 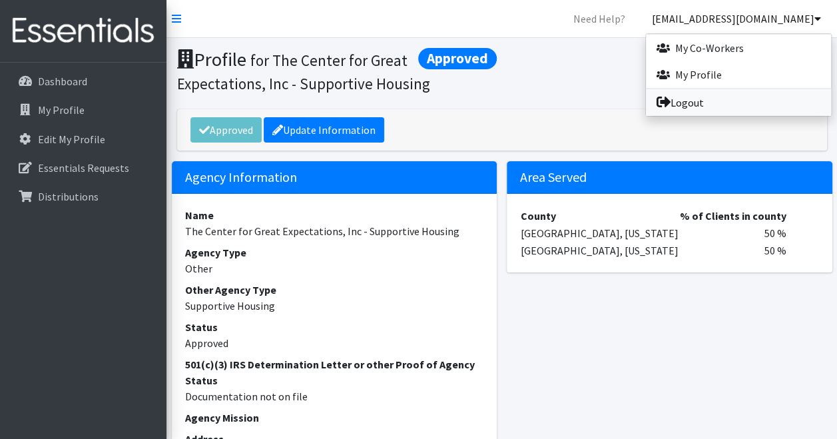 I want to click on dt: 501(c)(3) IRS Determination Letter or other Proof of Agency Status, so click(x=334, y=372).